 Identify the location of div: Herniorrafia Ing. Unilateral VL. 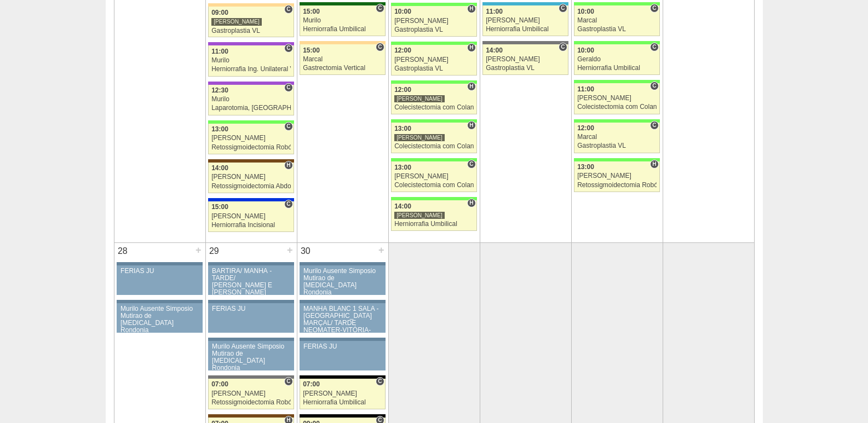
(251, 69).